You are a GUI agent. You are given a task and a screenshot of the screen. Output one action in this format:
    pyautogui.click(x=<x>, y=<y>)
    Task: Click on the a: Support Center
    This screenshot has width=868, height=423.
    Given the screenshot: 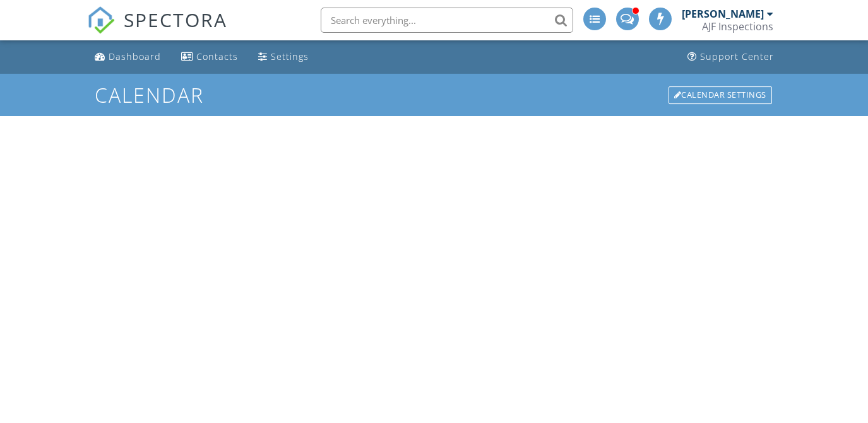 What is the action you would take?
    pyautogui.click(x=730, y=57)
    